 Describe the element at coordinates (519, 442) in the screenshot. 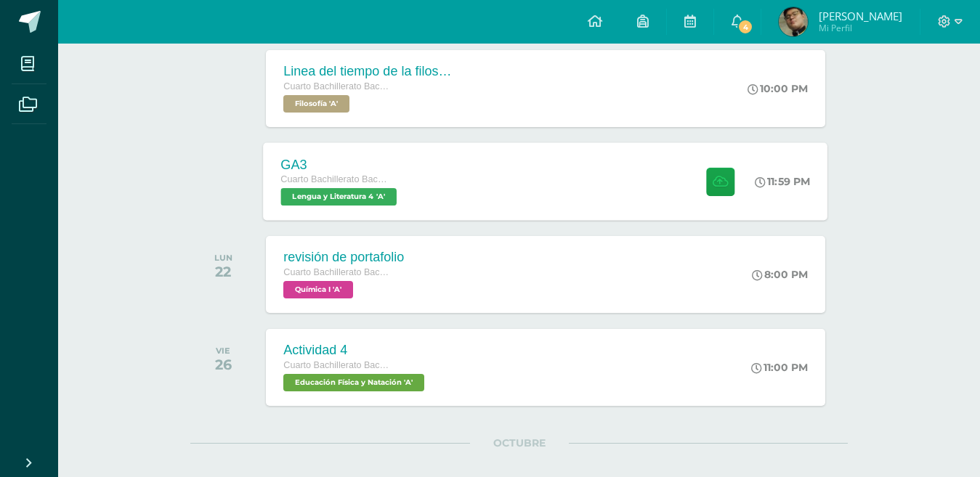

I see `span: OCTUBRE` at that location.